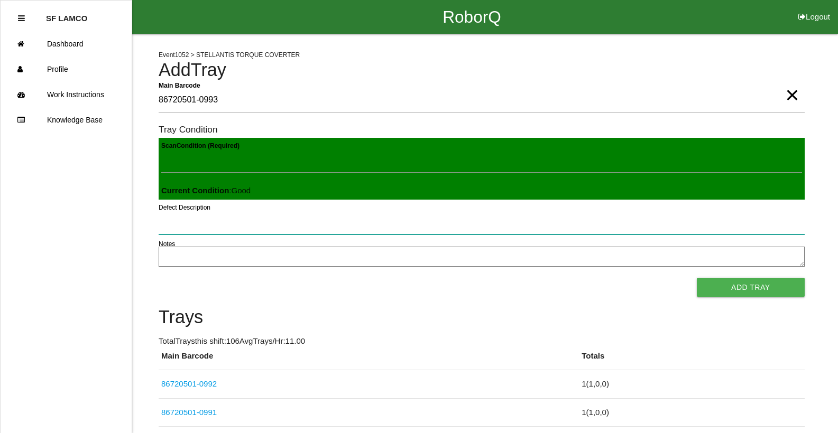 This screenshot has width=838, height=433. Describe the element at coordinates (189, 412) in the screenshot. I see `a: 86720501-0991` at that location.